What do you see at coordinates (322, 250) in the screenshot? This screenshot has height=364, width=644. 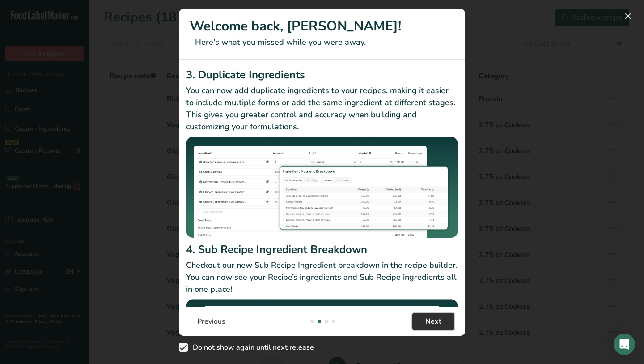 I see `h2: 4. Sub Recipe Ingredient Breakdown` at bounding box center [322, 250].